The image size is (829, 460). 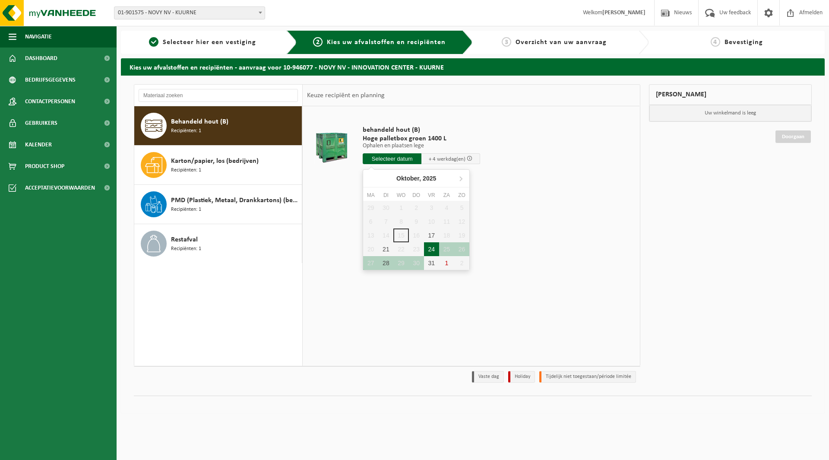 What do you see at coordinates (50, 101) in the screenshot?
I see `span: Contactpersonen` at bounding box center [50, 101].